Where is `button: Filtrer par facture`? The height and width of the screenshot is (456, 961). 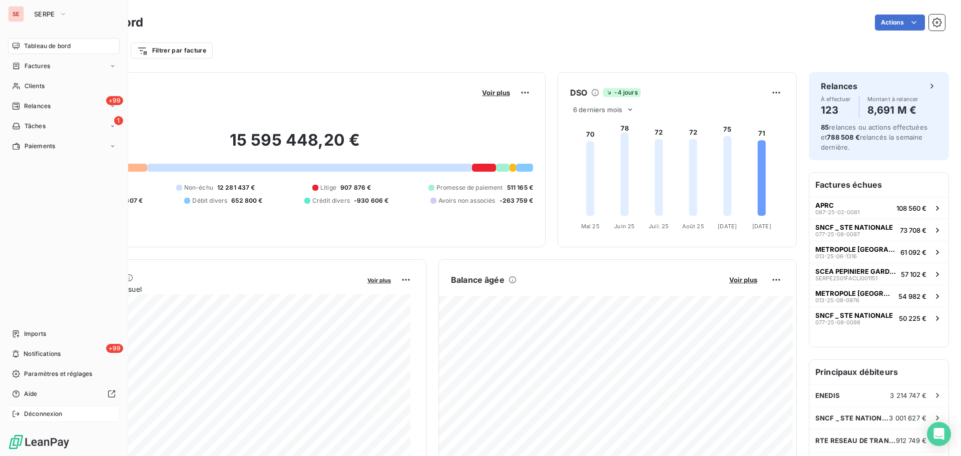 button: Filtrer par facture is located at coordinates (172, 51).